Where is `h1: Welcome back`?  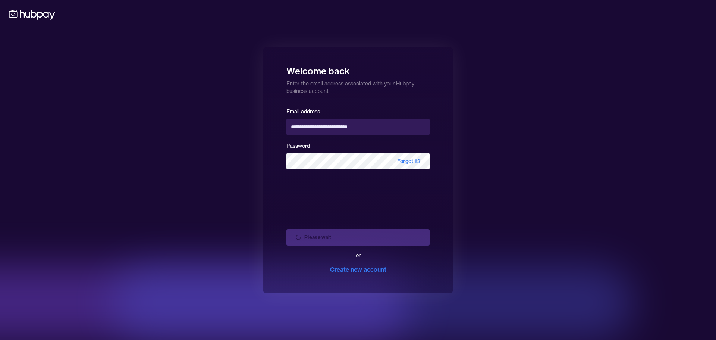
h1: Welcome back is located at coordinates (358, 69).